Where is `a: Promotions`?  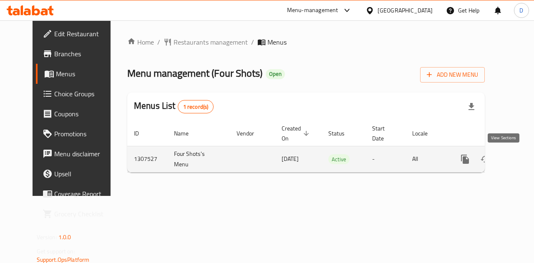 a: Promotions is located at coordinates (79, 134).